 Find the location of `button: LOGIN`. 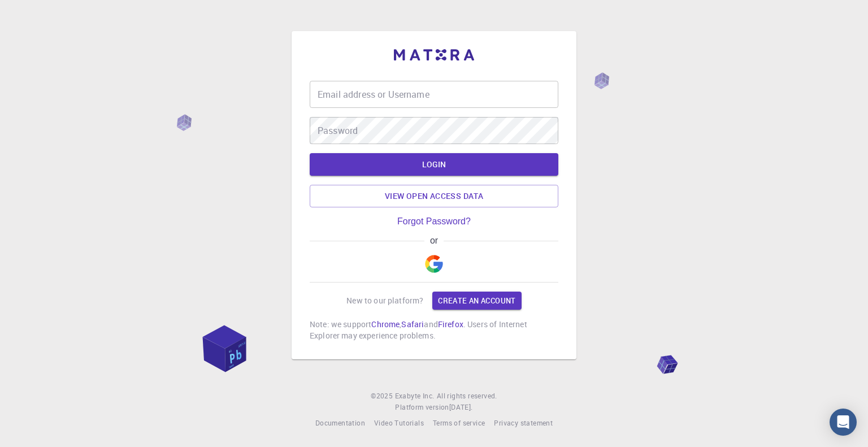

button: LOGIN is located at coordinates (434, 165).